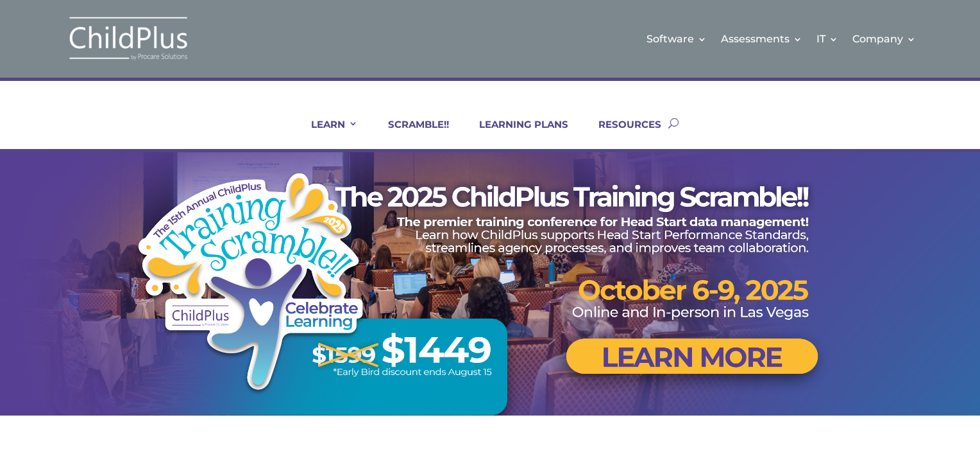  Describe the element at coordinates (828, 39) in the screenshot. I see `a: IT` at that location.